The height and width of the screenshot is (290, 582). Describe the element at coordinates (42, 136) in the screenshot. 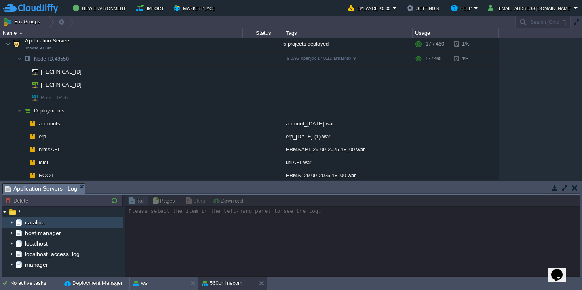

I see `a: erp` at that location.